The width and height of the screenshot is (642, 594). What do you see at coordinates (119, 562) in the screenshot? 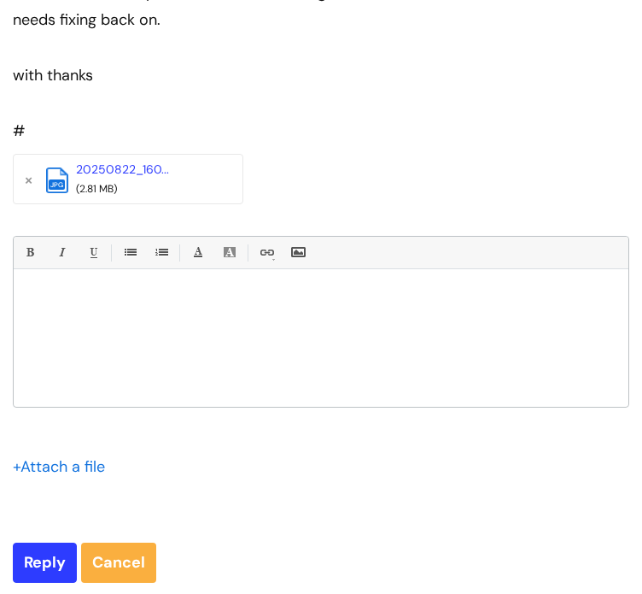
I see `a: Cancel` at bounding box center [119, 562].